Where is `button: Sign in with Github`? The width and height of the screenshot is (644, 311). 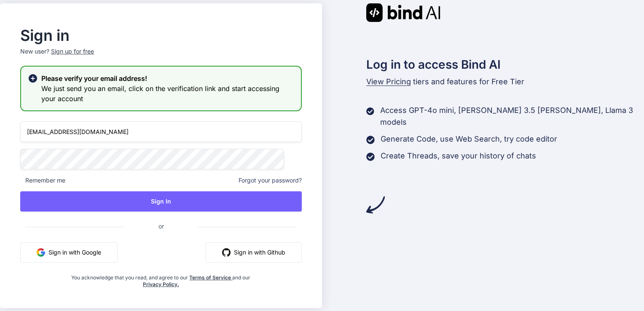 button: Sign in with Github is located at coordinates (254, 252).